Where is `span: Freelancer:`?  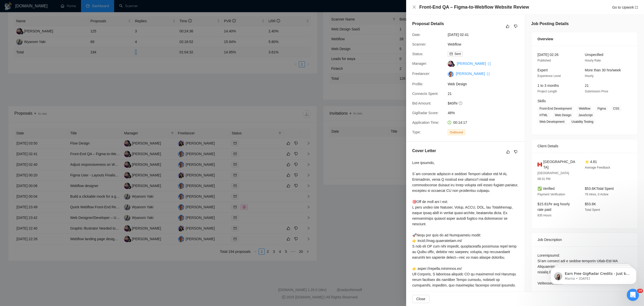
span: Freelancer: is located at coordinates (421, 74).